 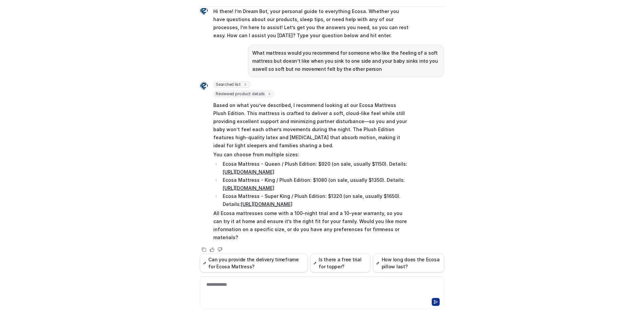 What do you see at coordinates (315, 200) in the screenshot?
I see `li: Ecosa Mattress - Super King / Plush Edition: $1320 (on sale, usually $1650). Details:` at bounding box center [315, 200].